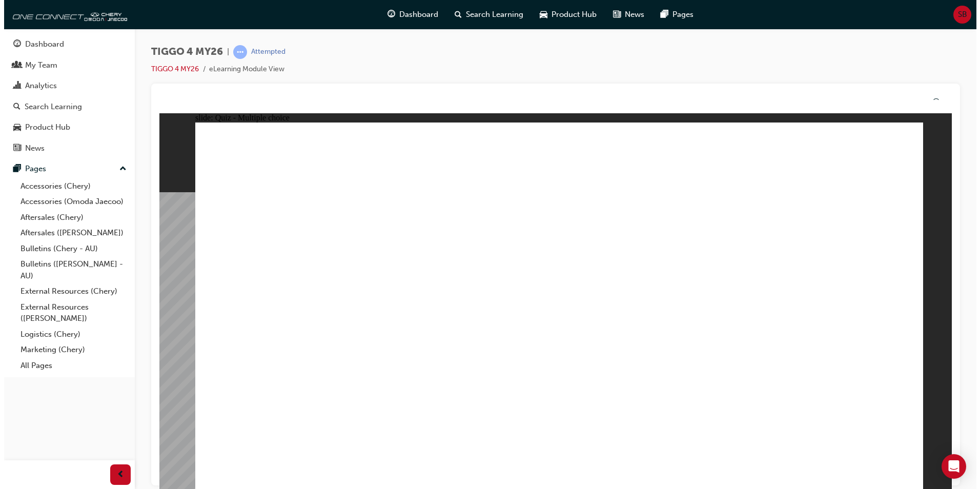 This screenshot has height=489, width=980. What do you see at coordinates (673, 15) in the screenshot?
I see `a: pages-iconPages` at bounding box center [673, 15].